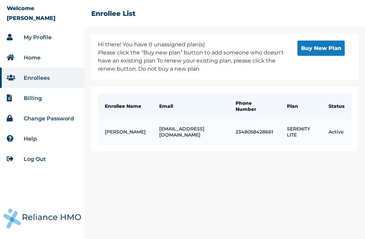 The image size is (365, 239). I want to click on h2: Enrollee List, so click(113, 14).